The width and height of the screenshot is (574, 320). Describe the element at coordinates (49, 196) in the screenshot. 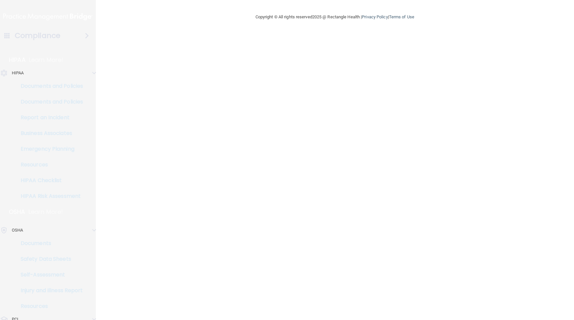

I see `p: HIPAA Risk Assessment` at that location.